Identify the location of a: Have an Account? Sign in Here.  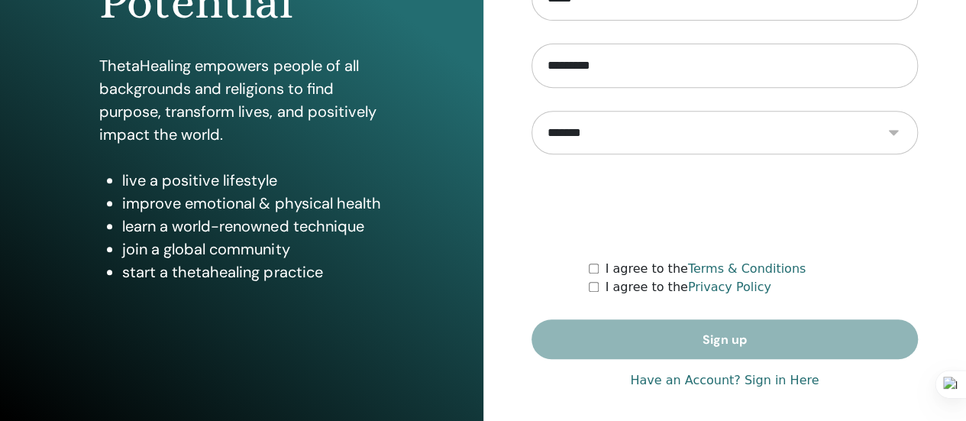
(724, 380).